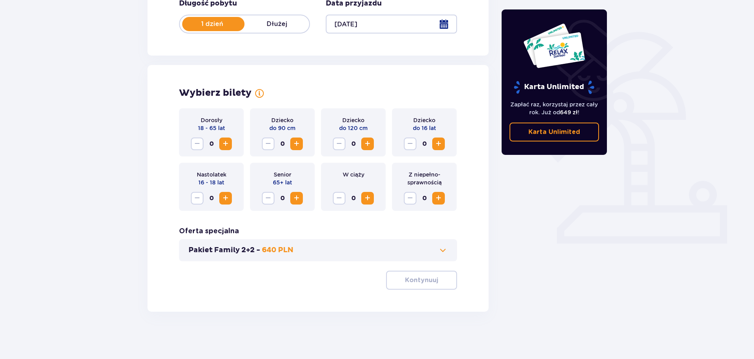  I want to click on p: Dorosły, so click(211, 120).